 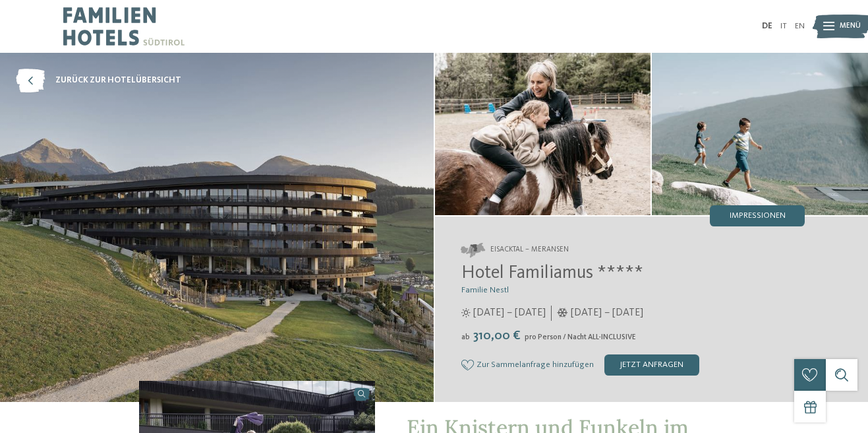 What do you see at coordinates (757, 216) in the screenshot?
I see `span: Impressionen` at bounding box center [757, 216].